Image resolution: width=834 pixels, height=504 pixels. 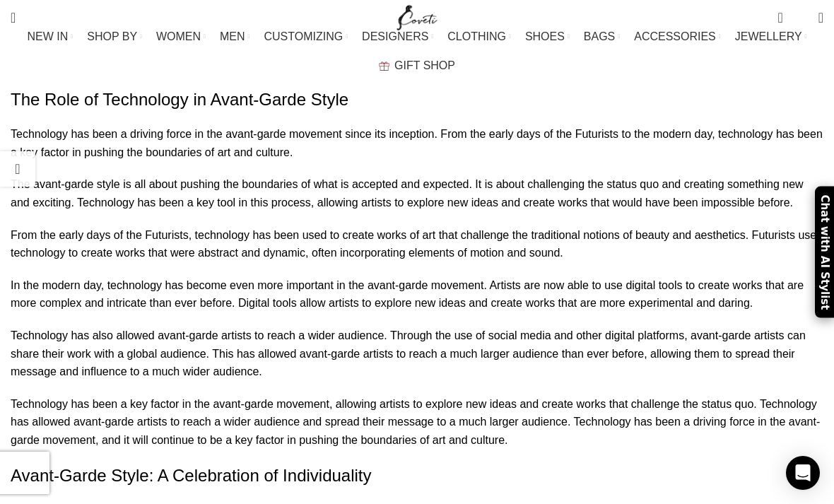 I want to click on a: WOMEN, so click(x=181, y=37).